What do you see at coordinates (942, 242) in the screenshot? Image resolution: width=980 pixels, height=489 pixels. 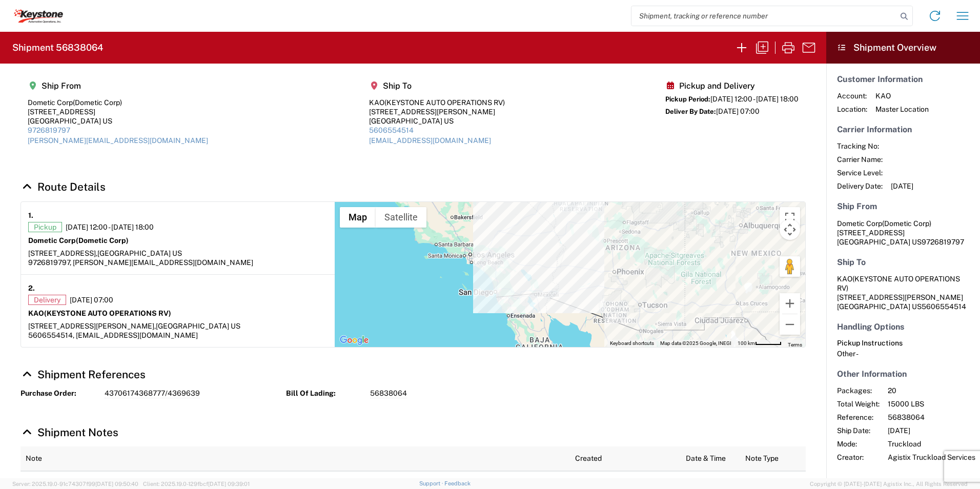 I see `span: 9726819797` at bounding box center [942, 242].